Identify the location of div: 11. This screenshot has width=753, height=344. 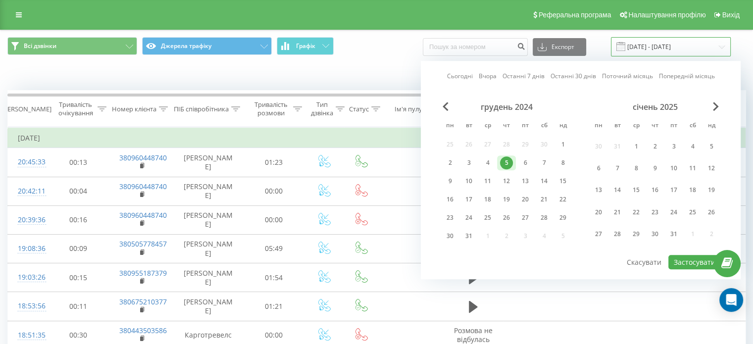
(488, 181).